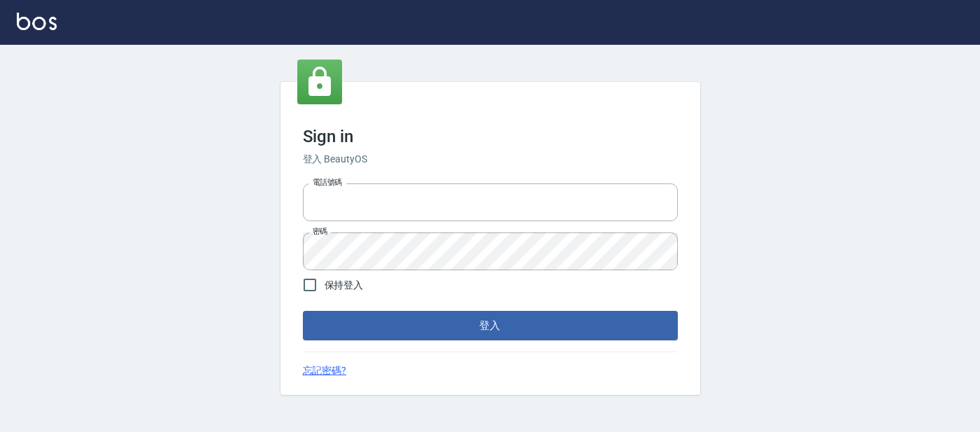 The image size is (980, 432). What do you see at coordinates (344, 285) in the screenshot?
I see `span: 保持登入` at bounding box center [344, 285].